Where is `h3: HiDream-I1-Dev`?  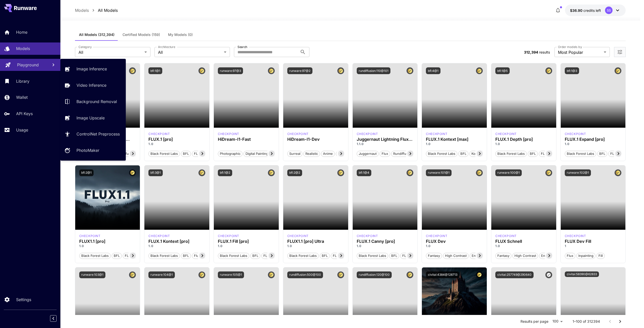
h3: HiDream-I1-Dev is located at coordinates (316, 139).